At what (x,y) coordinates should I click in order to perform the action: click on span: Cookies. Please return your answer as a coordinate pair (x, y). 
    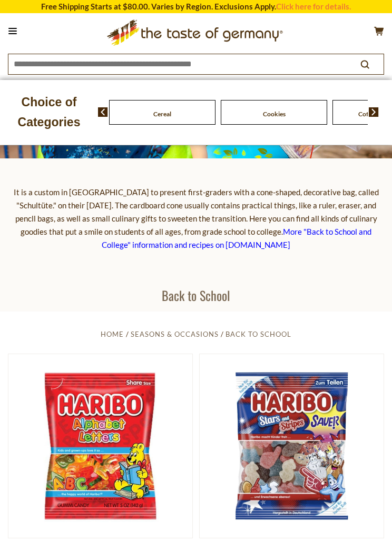
    Looking at the image, I should click on (274, 114).